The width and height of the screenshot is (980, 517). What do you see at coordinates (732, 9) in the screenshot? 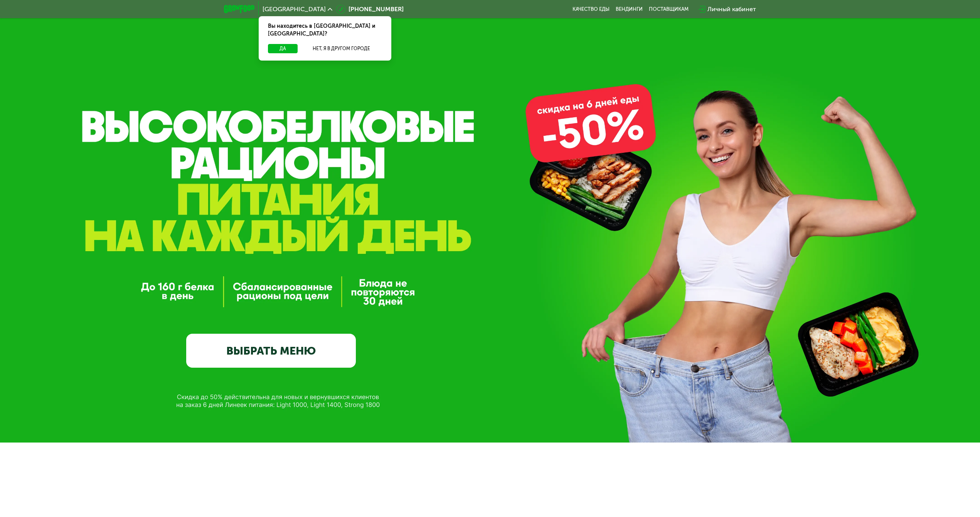
I see `div: Личный кабинет` at bounding box center [732, 9].